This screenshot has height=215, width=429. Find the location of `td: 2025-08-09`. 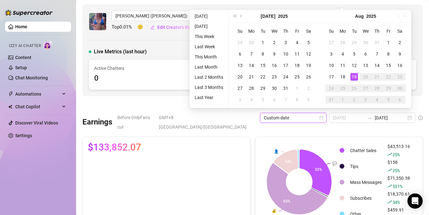

td: 2025-08-09 is located at coordinates (400, 54).